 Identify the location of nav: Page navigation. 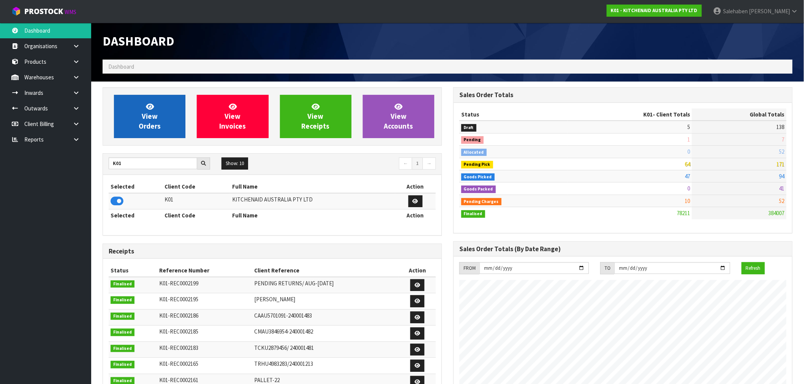
(357, 164).